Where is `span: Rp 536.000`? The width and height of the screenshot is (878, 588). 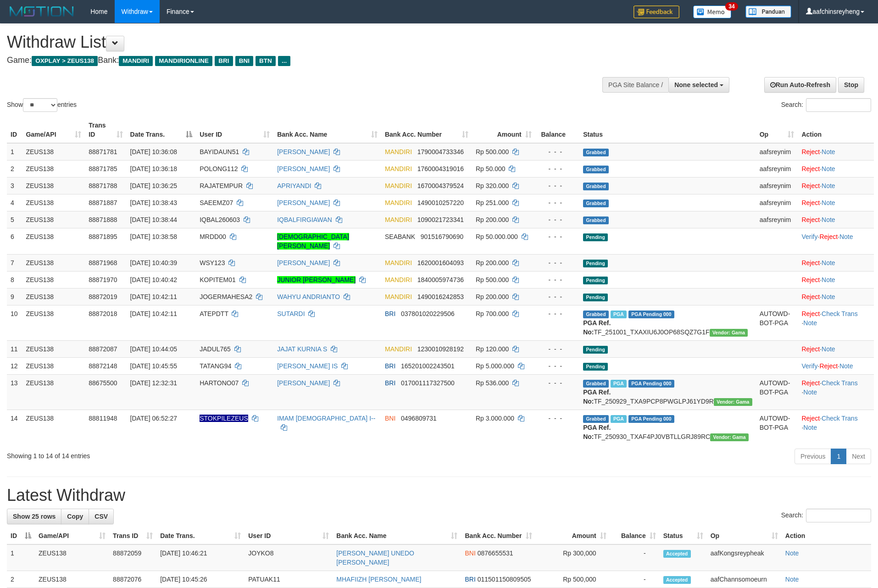 span: Rp 536.000 is located at coordinates (492, 383).